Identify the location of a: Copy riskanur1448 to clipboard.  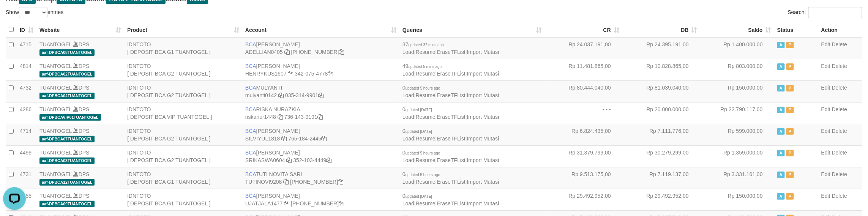
(280, 117).